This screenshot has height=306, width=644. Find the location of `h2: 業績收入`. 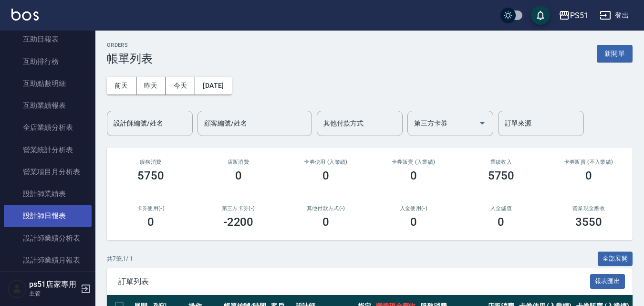

h2: 業績收入 is located at coordinates (501, 161).